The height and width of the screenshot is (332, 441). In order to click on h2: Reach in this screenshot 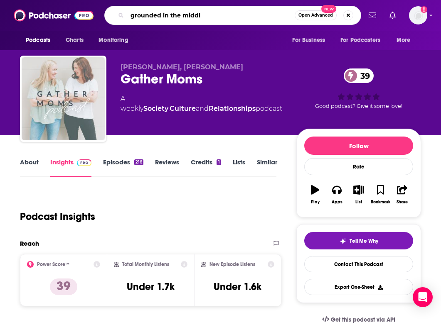, I will do `click(30, 244)`.